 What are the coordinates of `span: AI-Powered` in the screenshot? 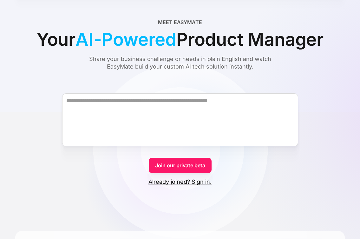 It's located at (126, 39).